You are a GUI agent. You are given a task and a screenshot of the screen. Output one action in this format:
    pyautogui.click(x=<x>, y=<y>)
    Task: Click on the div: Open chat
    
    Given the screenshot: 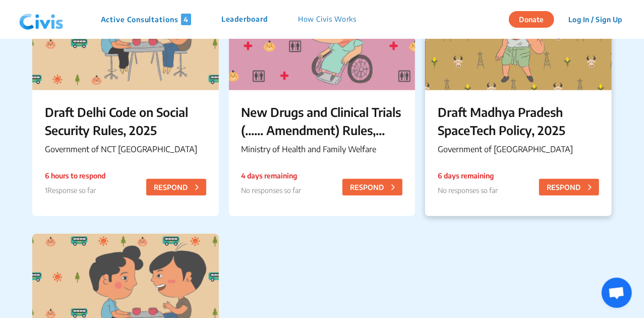 What is the action you would take?
    pyautogui.click(x=617, y=293)
    